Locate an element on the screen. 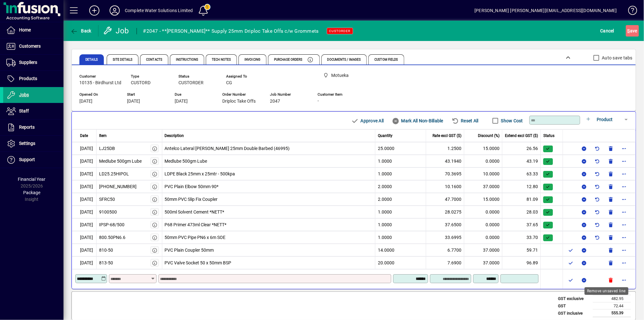 The height and width of the screenshot is (320, 644). span: Documents / Images is located at coordinates (344, 60).